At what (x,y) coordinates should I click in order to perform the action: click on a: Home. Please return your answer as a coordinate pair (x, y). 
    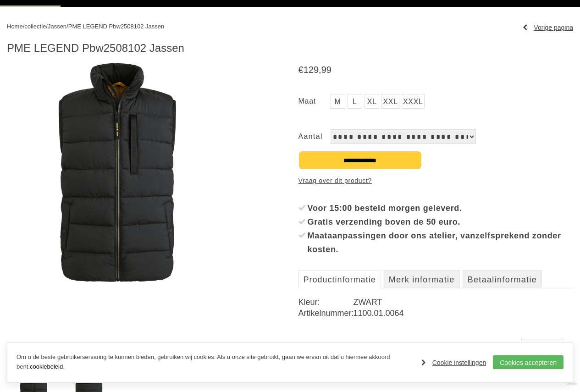
    Looking at the image, I should click on (15, 26).